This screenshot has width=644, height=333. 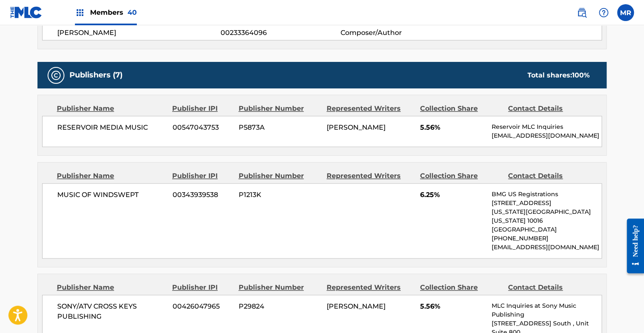 I want to click on span: 00343939538, so click(x=202, y=195).